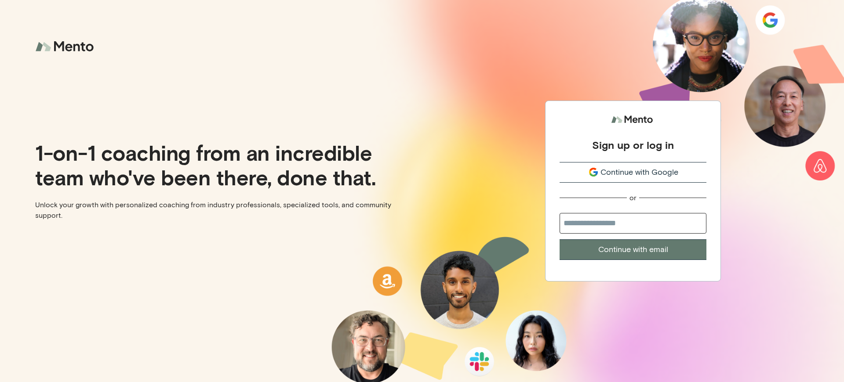 The image size is (844, 382). Describe the element at coordinates (633, 198) in the screenshot. I see `div: or` at that location.